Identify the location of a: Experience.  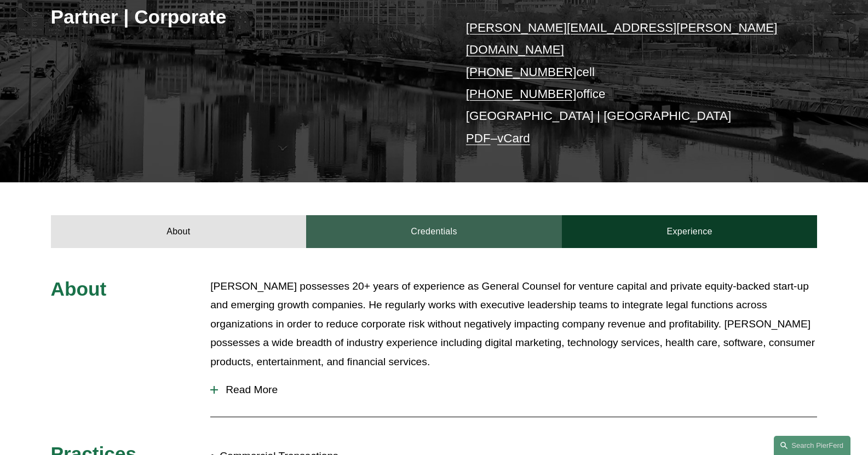
(689, 232).